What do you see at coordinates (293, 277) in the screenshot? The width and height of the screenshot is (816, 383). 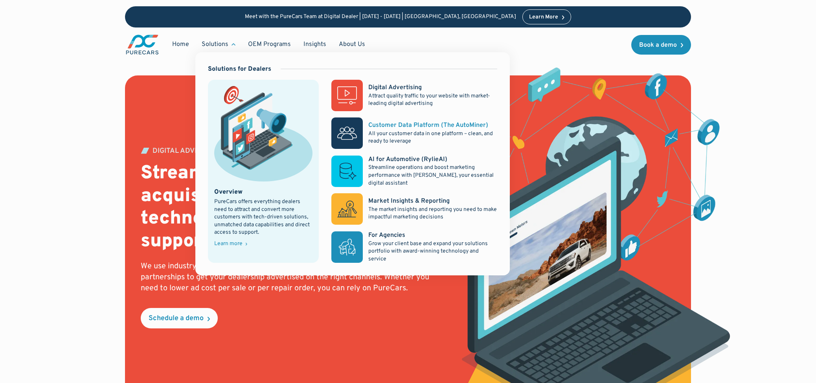 I see `p: We use industry-leading data solutions, the latest ad technology and premier partnerships to get ...` at bounding box center [293, 277].